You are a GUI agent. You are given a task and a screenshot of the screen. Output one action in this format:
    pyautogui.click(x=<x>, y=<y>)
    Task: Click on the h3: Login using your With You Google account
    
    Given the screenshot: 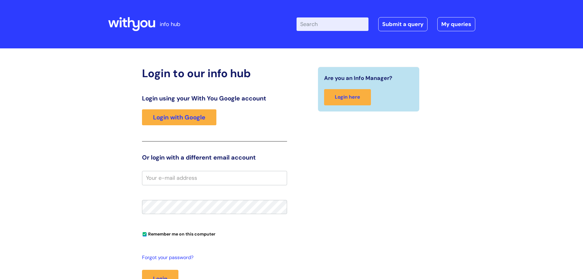 What is the action you would take?
    pyautogui.click(x=215, y=98)
    